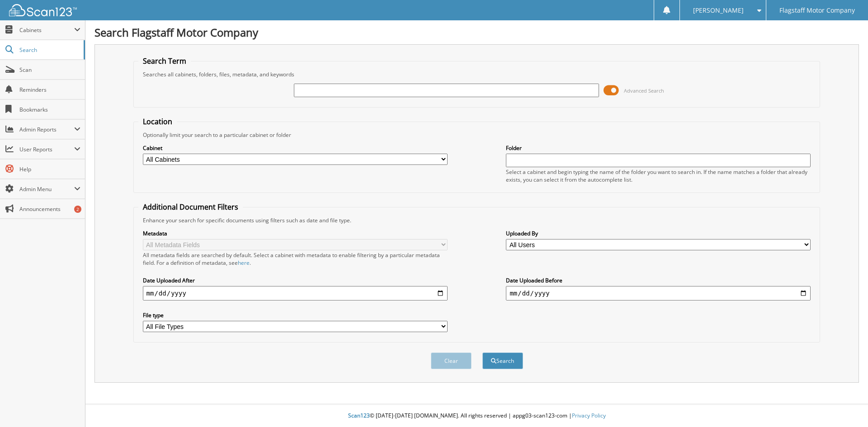 This screenshot has height=427, width=868. I want to click on a: here, so click(244, 262).